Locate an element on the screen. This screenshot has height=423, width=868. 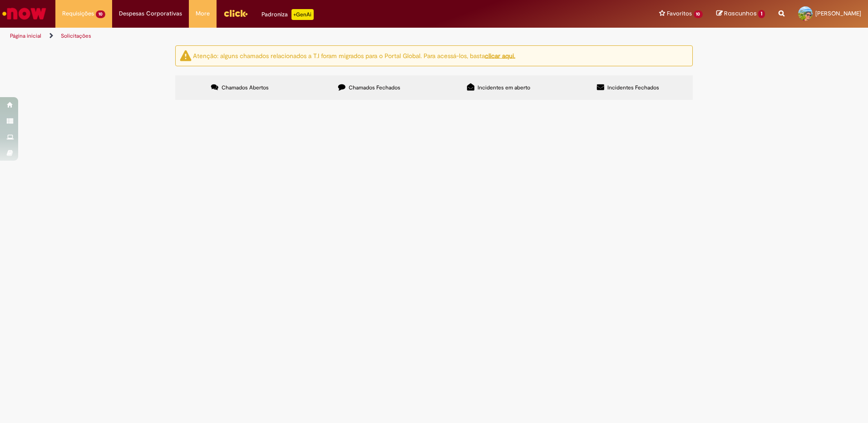
a: Página inicial is located at coordinates (26, 36).